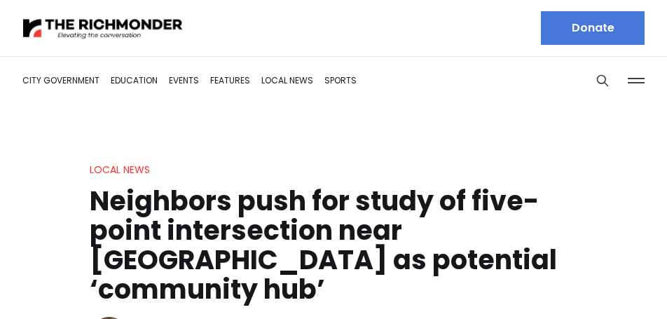 The height and width of the screenshot is (319, 667). Describe the element at coordinates (593, 28) in the screenshot. I see `a: Donate` at that location.